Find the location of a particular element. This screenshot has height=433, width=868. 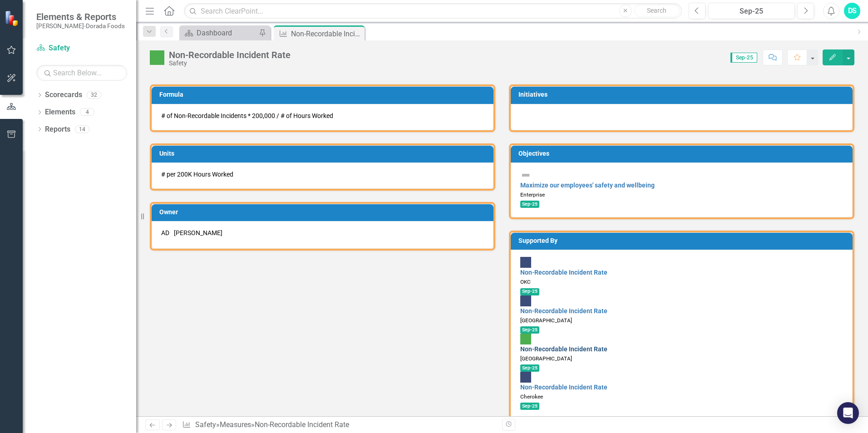

button: Sep-25 is located at coordinates (752, 11).